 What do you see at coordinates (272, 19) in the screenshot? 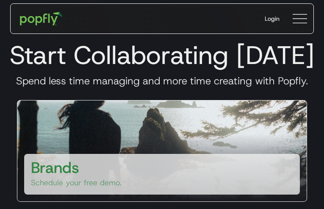
I see `div: Login` at bounding box center [272, 19].